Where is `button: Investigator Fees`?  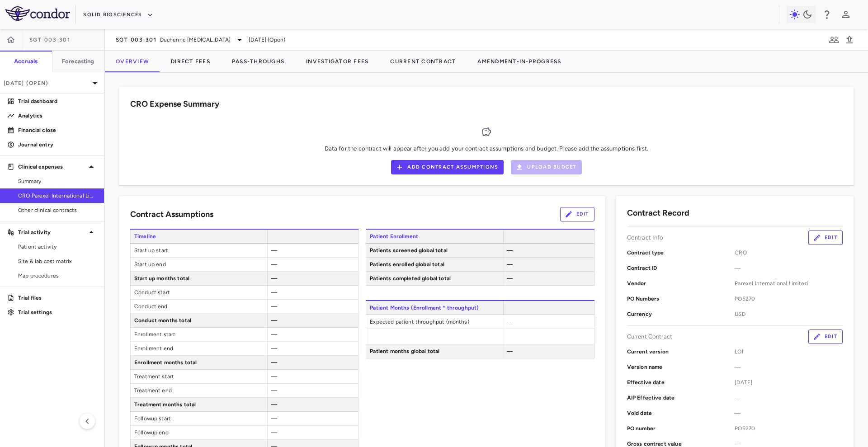
button: Investigator Fees is located at coordinates (337, 62).